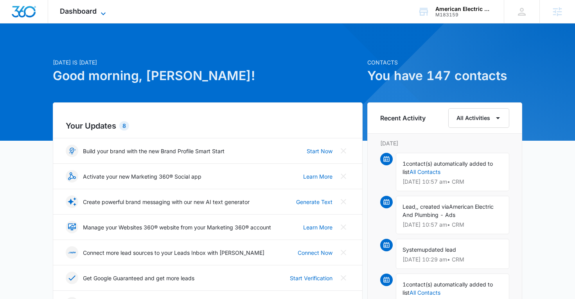 Image resolution: width=575 pixels, height=299 pixels. I want to click on a: Generate Text, so click(314, 202).